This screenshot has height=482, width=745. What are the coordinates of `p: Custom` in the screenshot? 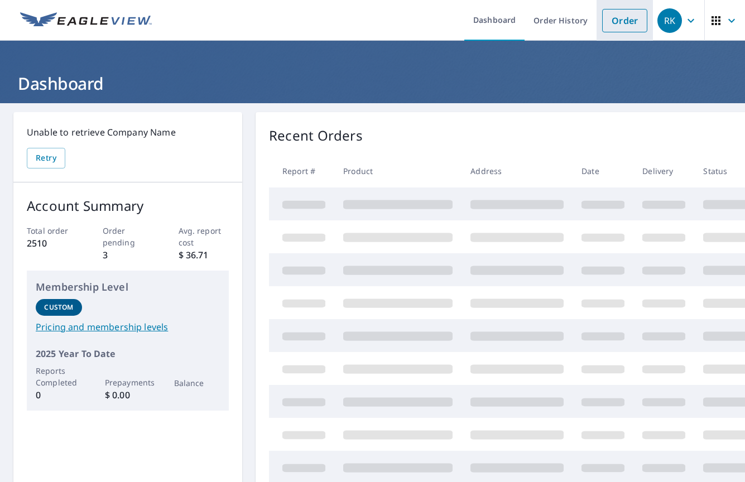 It's located at (59, 308).